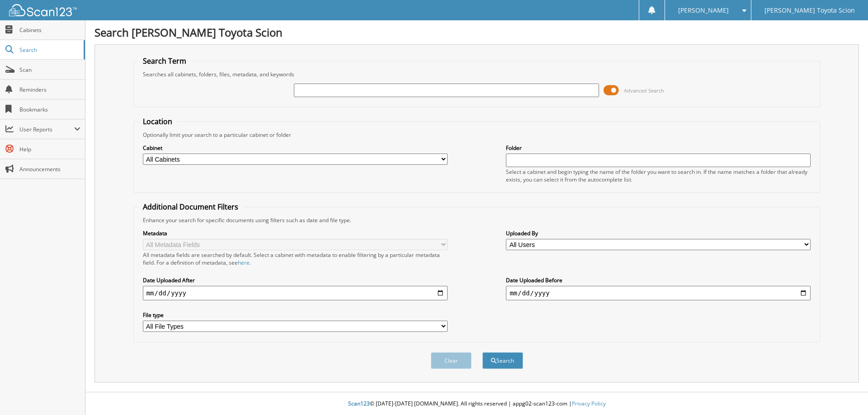  Describe the element at coordinates (359, 403) in the screenshot. I see `span: Scan123` at that location.